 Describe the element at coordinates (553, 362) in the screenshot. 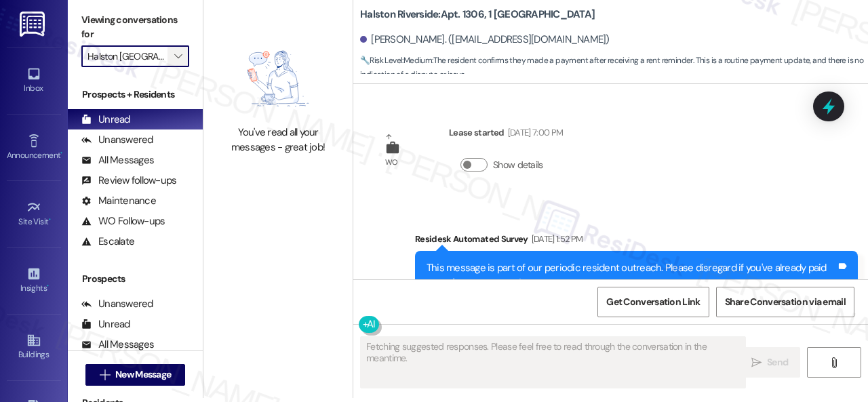

I see `textarea: Fetching suggested responses. Please feel free to read through the conversation in the meantime.` at that location.